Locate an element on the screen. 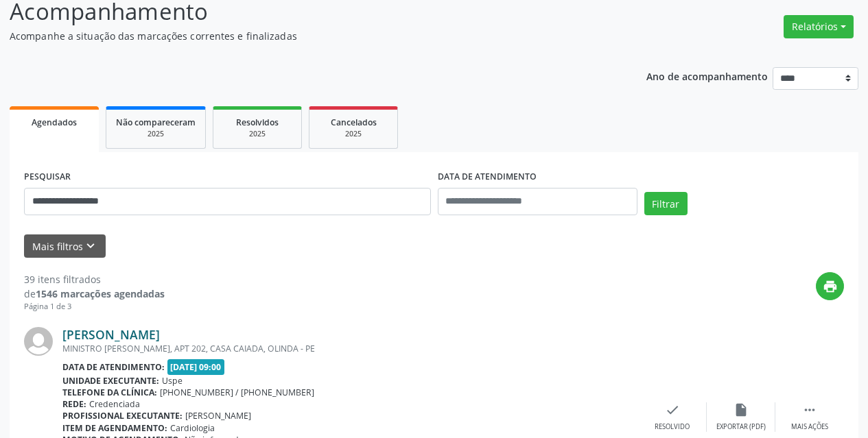 The image size is (868, 438). span: Agendados is located at coordinates (54, 122).